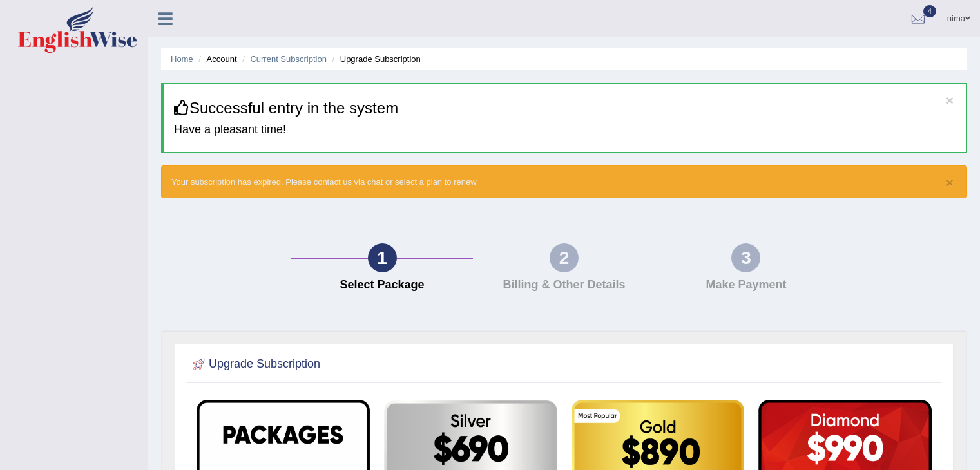  I want to click on div: 2, so click(564, 258).